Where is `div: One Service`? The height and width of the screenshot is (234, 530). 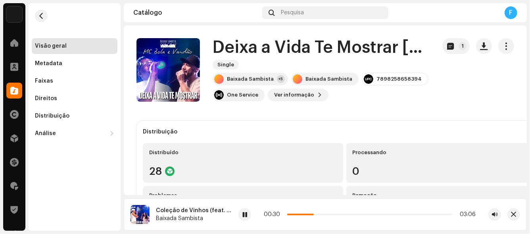
div: One Service is located at coordinates (242, 95).